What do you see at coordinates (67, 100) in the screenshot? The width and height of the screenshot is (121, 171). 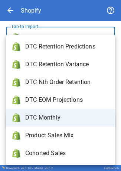 I see `span: DTC EOM Projections` at bounding box center [67, 100].